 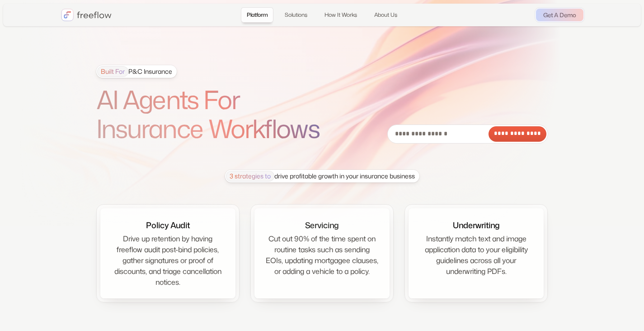 What do you see at coordinates (250, 176) in the screenshot?
I see `span: 3 strategies to` at bounding box center [250, 176].